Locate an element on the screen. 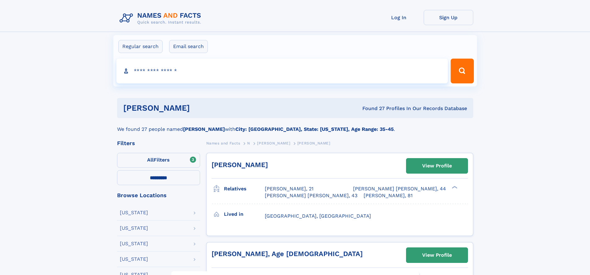 The width and height of the screenshot is (590, 275). div: Found 27 Profiles In Our Records Database is located at coordinates (371, 108).